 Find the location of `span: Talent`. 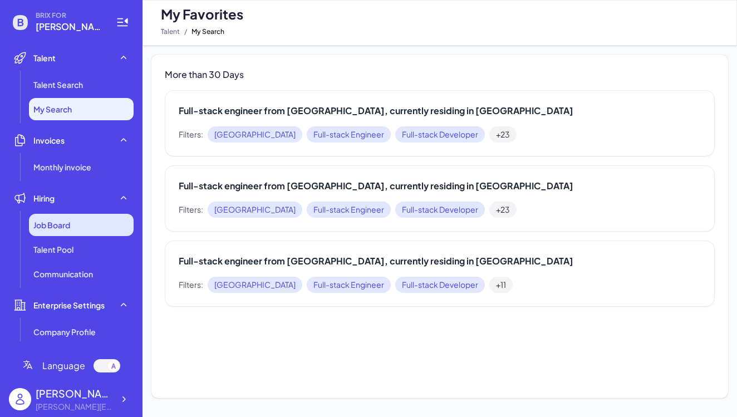

span: Talent is located at coordinates (45, 58).